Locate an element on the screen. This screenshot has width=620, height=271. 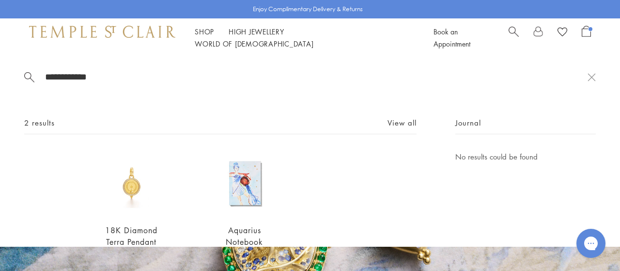
a: High JewelleryHigh Jewellery is located at coordinates (256, 32).